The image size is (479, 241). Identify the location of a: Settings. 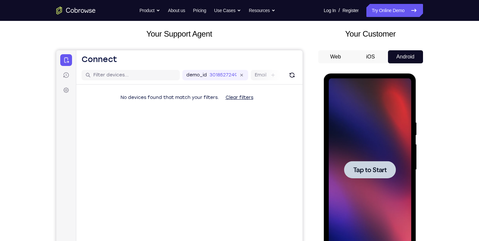
(10, 40).